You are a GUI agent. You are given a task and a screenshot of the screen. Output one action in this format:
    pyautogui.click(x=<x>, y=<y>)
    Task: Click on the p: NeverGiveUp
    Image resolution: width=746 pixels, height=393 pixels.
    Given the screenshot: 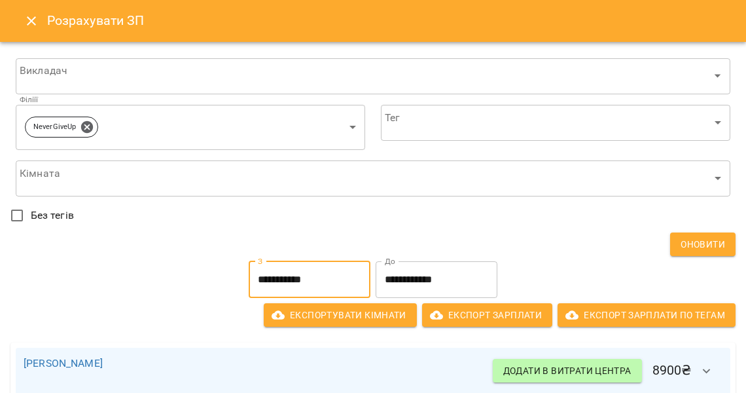 What is the action you would take?
    pyautogui.click(x=54, y=127)
    